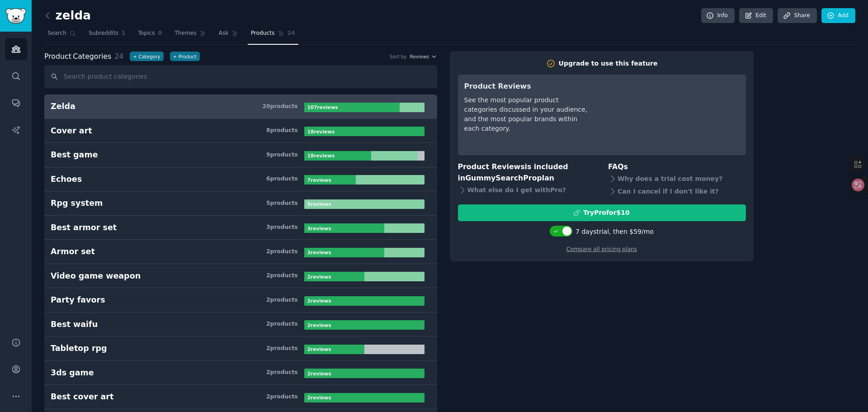  Describe the element at coordinates (150, 35) in the screenshot. I see `a: Topics0` at that location.